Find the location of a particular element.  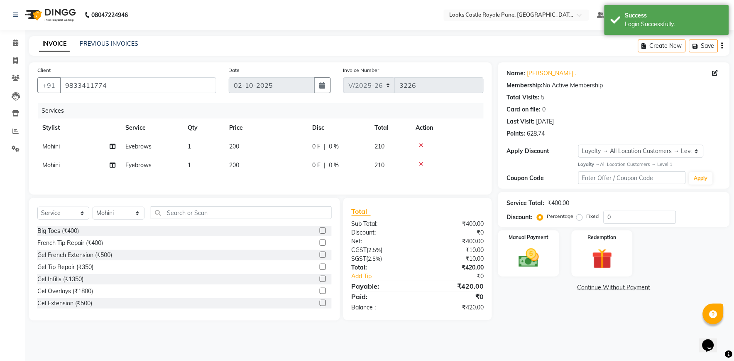

div: 628.74 is located at coordinates (536, 133).